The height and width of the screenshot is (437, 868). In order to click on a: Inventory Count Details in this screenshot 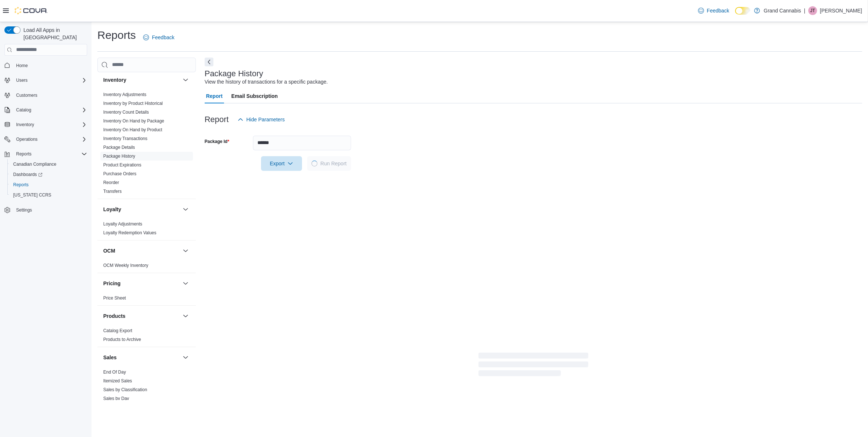, I will do `click(126, 112)`.